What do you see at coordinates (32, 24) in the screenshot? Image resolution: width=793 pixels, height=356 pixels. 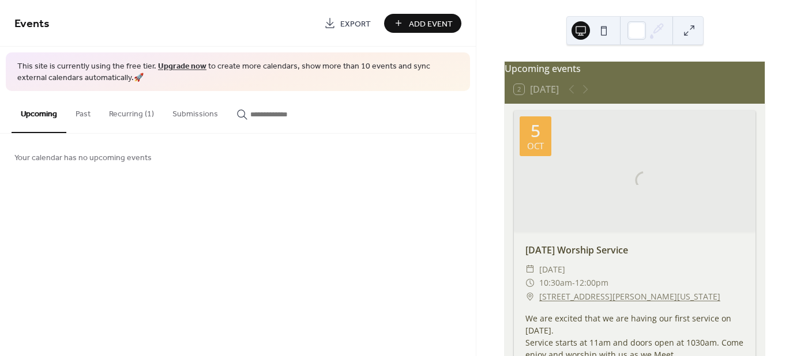 I see `span: Events` at bounding box center [32, 24].